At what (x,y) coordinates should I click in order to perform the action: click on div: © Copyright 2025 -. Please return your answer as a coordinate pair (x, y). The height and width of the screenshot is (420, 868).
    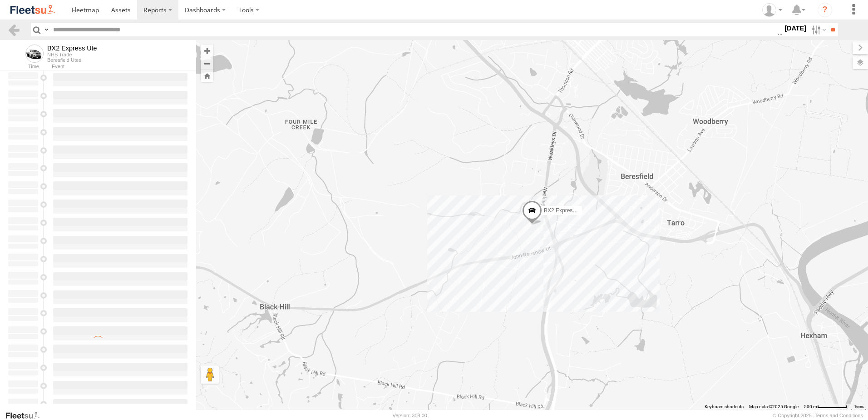
    Looking at the image, I should click on (818, 415).